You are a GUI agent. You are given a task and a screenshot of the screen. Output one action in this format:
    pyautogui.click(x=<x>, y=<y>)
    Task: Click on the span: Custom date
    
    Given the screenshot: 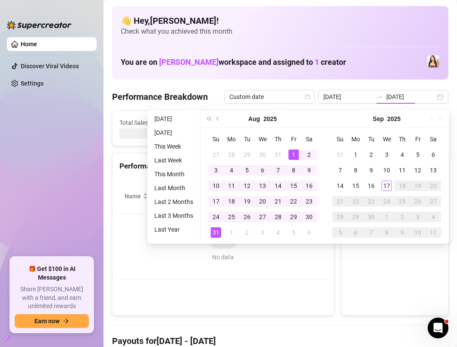 What is the action you would take?
    pyautogui.click(x=270, y=97)
    